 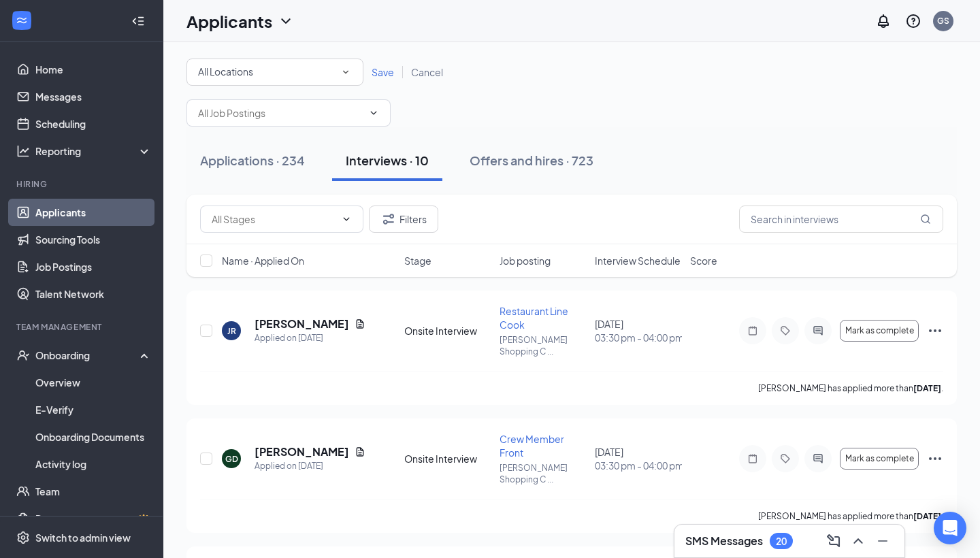 What do you see at coordinates (229, 21) in the screenshot?
I see `h1: Applicants` at bounding box center [229, 21].